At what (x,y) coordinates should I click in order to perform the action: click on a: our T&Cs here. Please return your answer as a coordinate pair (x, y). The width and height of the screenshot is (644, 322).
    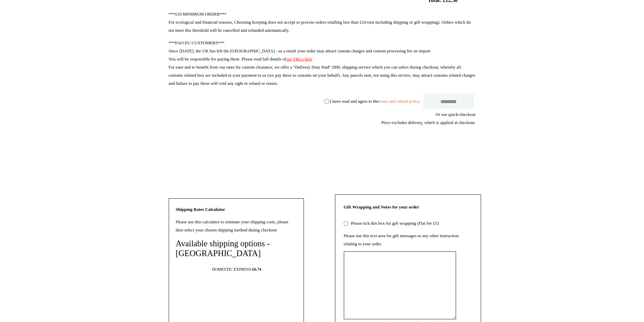
    Looking at the image, I should click on (300, 58).